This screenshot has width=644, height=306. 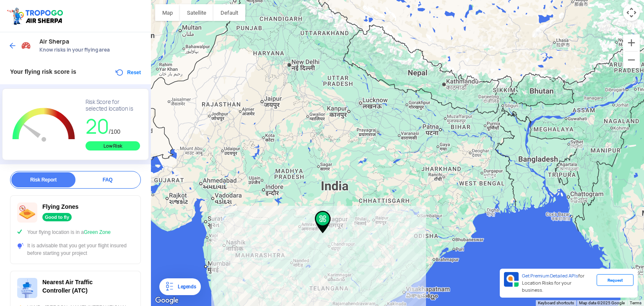 I want to click on span: Get Premium Detailed APIs, so click(x=550, y=275).